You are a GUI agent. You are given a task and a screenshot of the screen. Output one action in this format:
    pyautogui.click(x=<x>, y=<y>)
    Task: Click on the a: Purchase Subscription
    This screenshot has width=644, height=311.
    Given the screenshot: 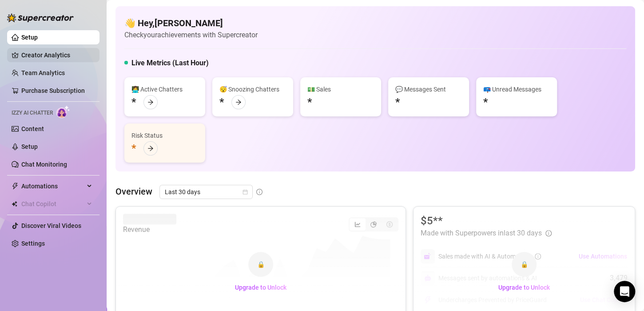 What is the action you would take?
    pyautogui.click(x=52, y=91)
    